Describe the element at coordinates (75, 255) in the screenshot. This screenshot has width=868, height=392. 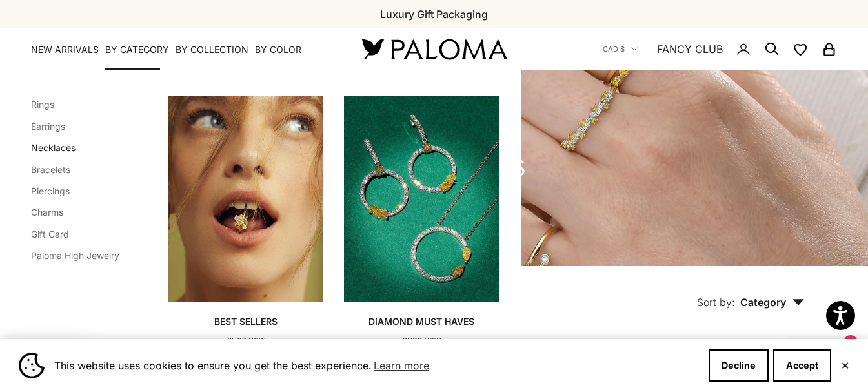
I see `a: Paloma High Jewelry` at that location.